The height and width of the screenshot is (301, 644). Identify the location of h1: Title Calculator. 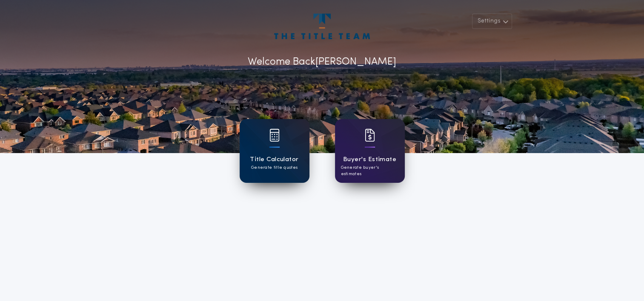
(274, 159).